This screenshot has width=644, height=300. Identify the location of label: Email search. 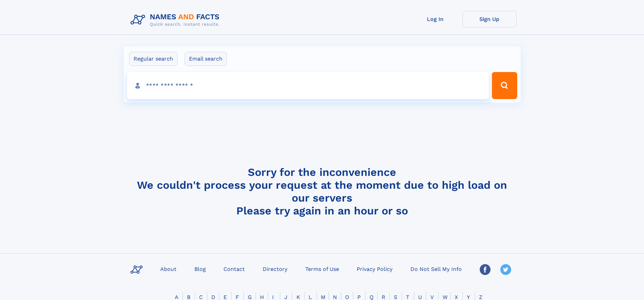
(206, 59).